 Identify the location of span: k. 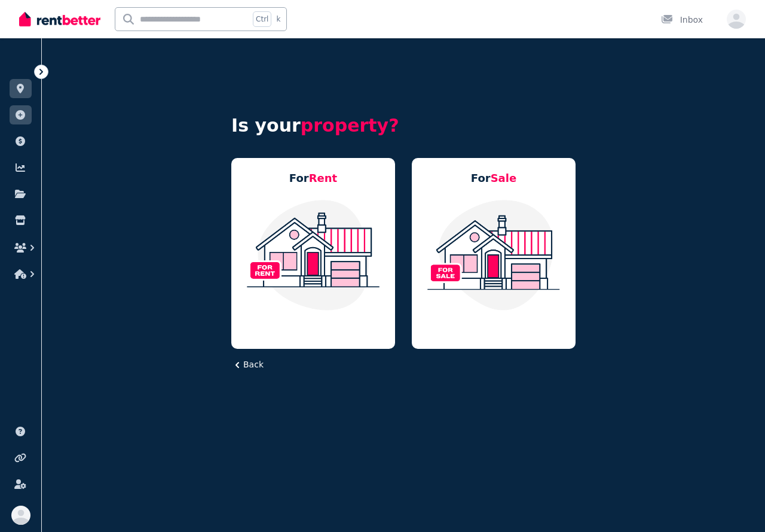
(278, 19).